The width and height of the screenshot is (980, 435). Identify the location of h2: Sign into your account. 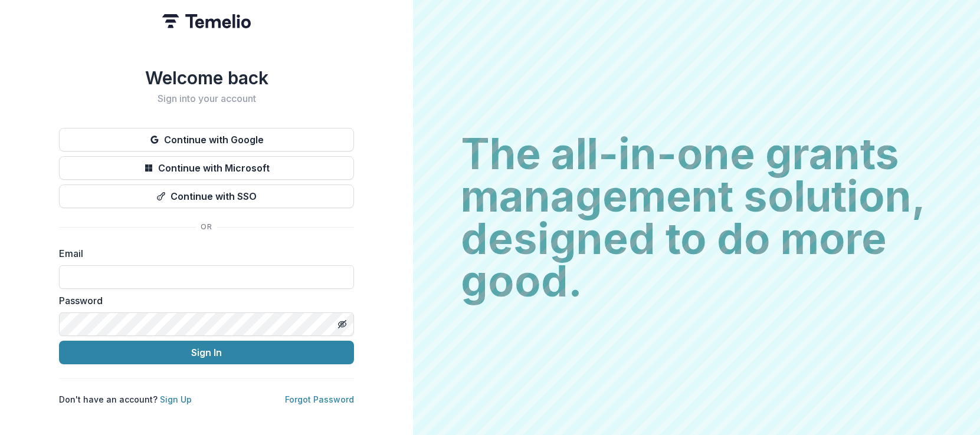
(206, 99).